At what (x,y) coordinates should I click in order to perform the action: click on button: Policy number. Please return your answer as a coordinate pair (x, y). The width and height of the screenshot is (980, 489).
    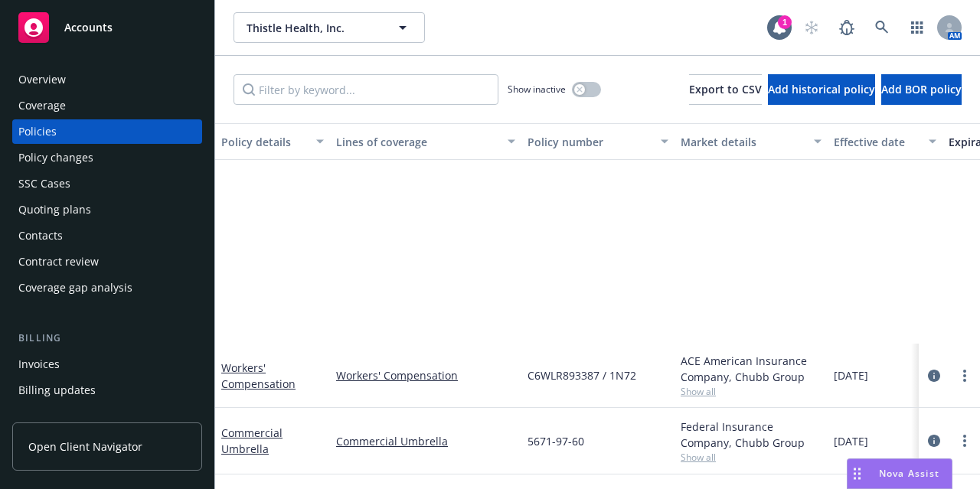
    Looking at the image, I should click on (598, 142).